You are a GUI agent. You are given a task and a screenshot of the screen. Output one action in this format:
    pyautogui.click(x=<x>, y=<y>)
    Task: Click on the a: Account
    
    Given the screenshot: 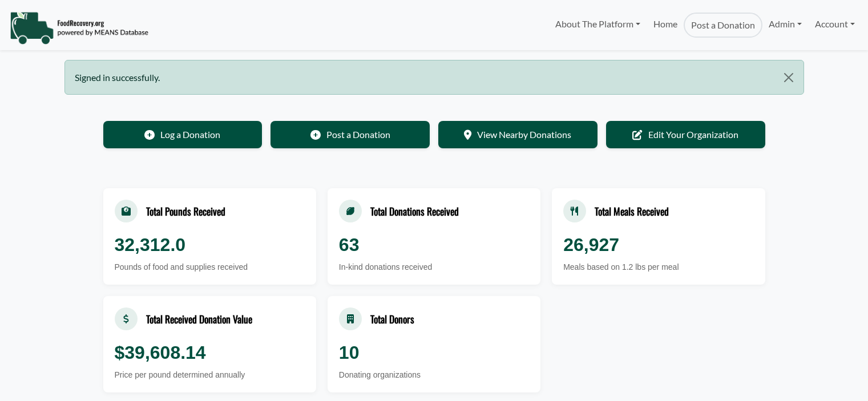 What is the action you would take?
    pyautogui.click(x=835, y=24)
    